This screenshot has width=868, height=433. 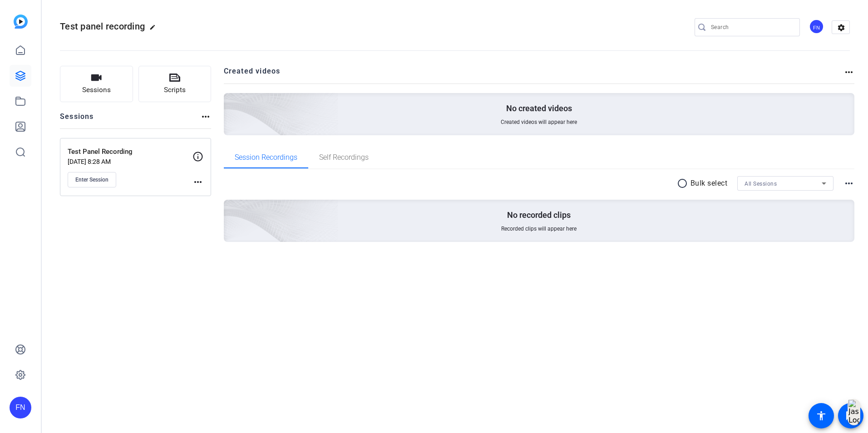 What do you see at coordinates (96, 90) in the screenshot?
I see `span: Sessions` at bounding box center [96, 90].